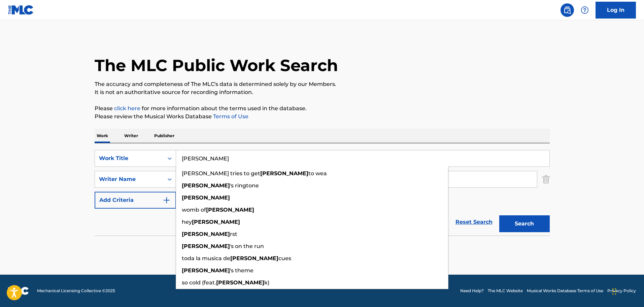  I want to click on span: so cold (feat., so click(199, 282).